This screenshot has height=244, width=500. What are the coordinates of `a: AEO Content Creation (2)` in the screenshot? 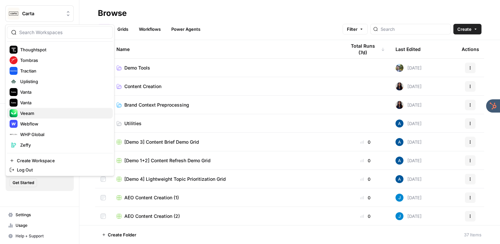 It's located at (226, 216).